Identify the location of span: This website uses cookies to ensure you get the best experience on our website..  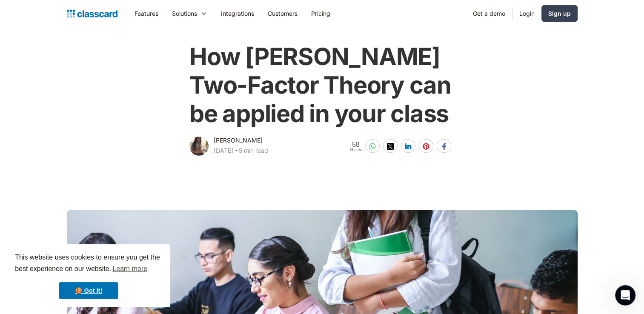
(89, 264).